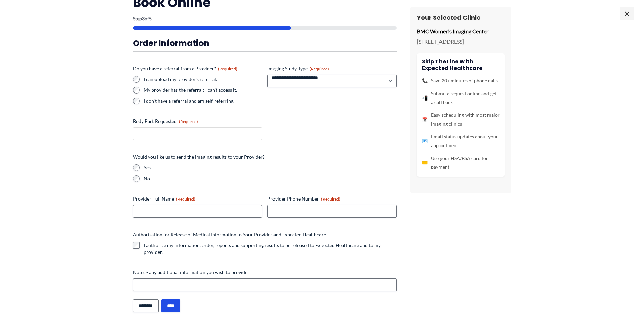 This screenshot has height=319, width=644. I want to click on label: No, so click(271, 179).